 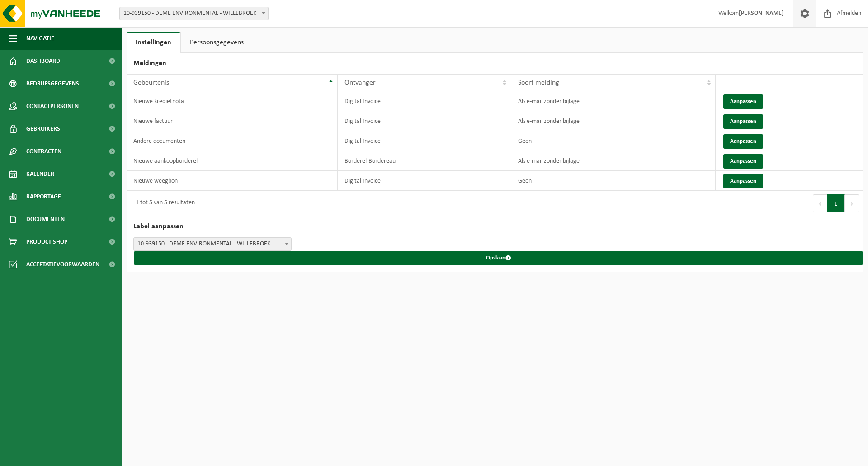 I want to click on span: Bedrijfsgegevens, so click(x=52, y=84).